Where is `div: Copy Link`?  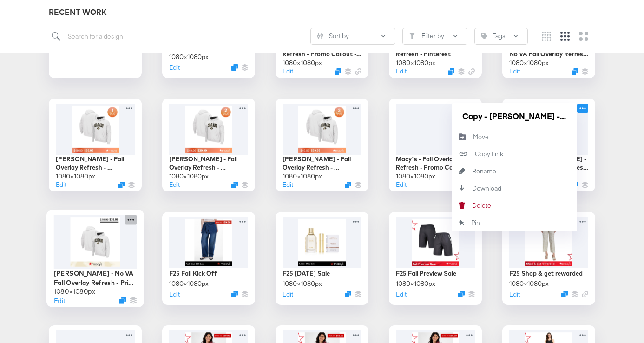
div: Copy Link is located at coordinates (489, 154).